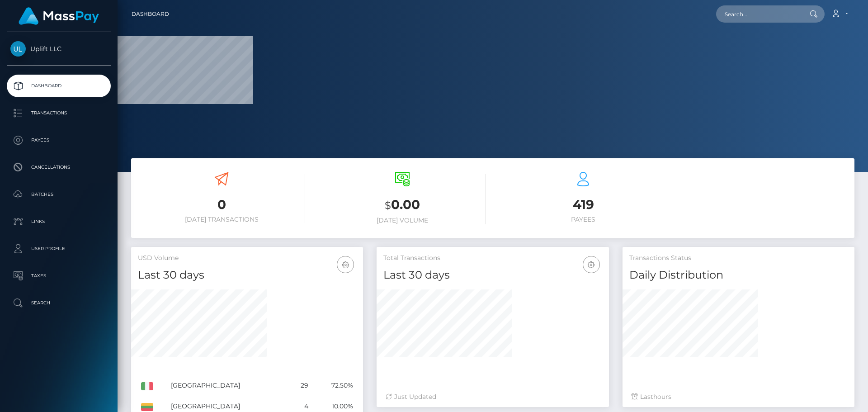 Image resolution: width=868 pixels, height=412 pixels. I want to click on img: MassPay Logo, so click(59, 16).